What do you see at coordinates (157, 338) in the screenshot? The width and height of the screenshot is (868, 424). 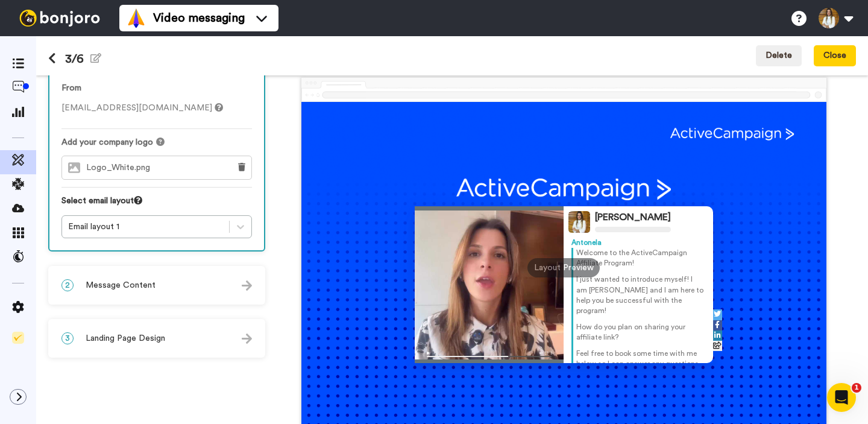 I see `div: 3Landing Page Design` at bounding box center [157, 338].